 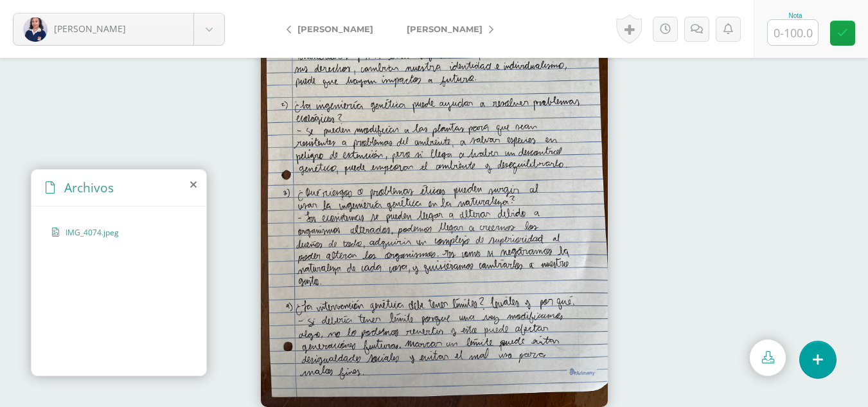 I want to click on span: Archivos, so click(x=88, y=187).